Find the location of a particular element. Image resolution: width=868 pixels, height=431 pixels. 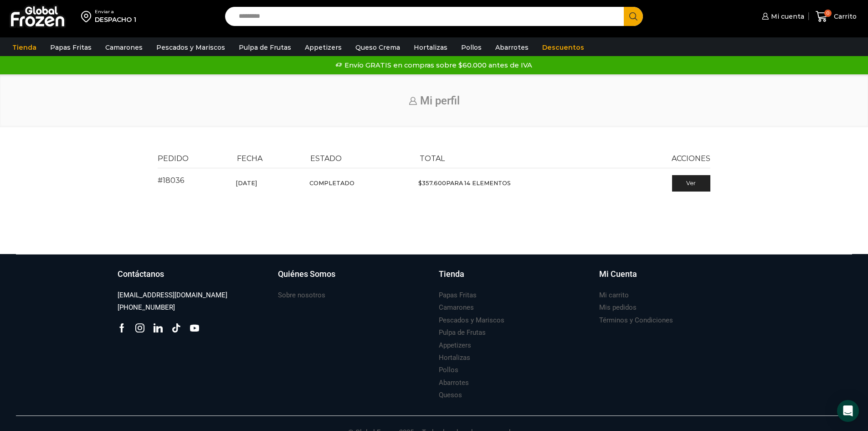

span: Carrito is located at coordinates (844, 17).